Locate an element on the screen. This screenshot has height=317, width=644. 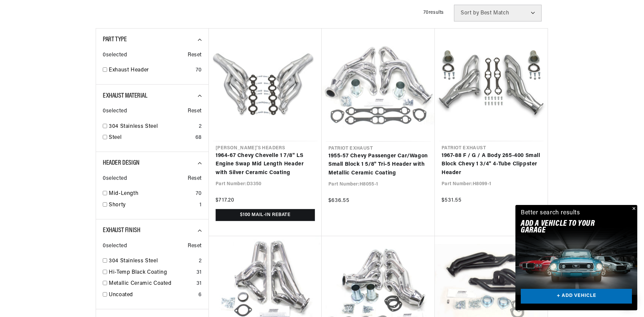
span: Header Design is located at coordinates (121, 163).